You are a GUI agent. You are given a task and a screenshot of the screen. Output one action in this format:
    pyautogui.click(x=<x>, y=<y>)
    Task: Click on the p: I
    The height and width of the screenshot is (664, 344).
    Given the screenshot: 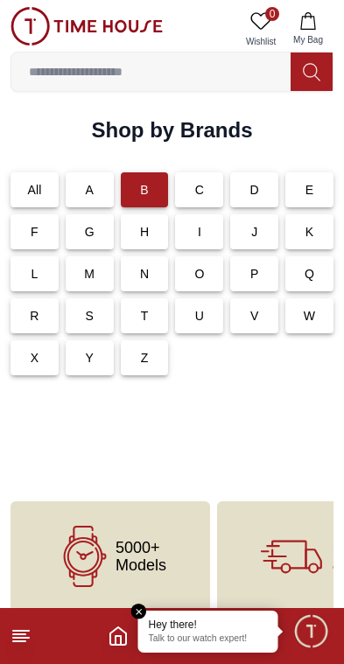 What is the action you would take?
    pyautogui.click(x=199, y=232)
    